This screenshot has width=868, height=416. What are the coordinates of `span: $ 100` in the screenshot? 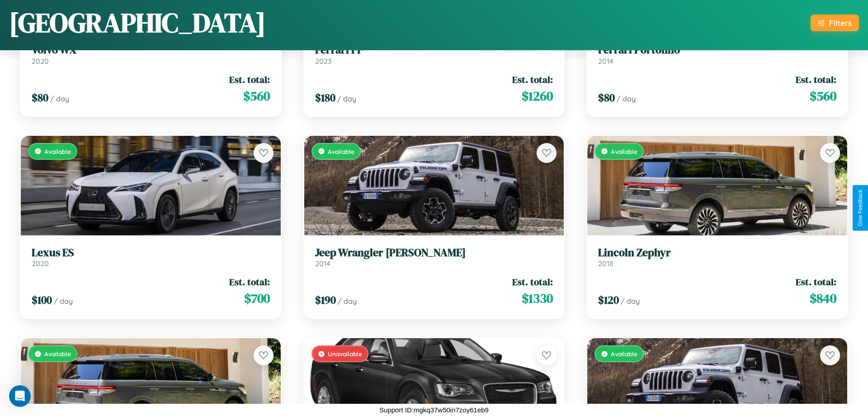 It's located at (42, 300).